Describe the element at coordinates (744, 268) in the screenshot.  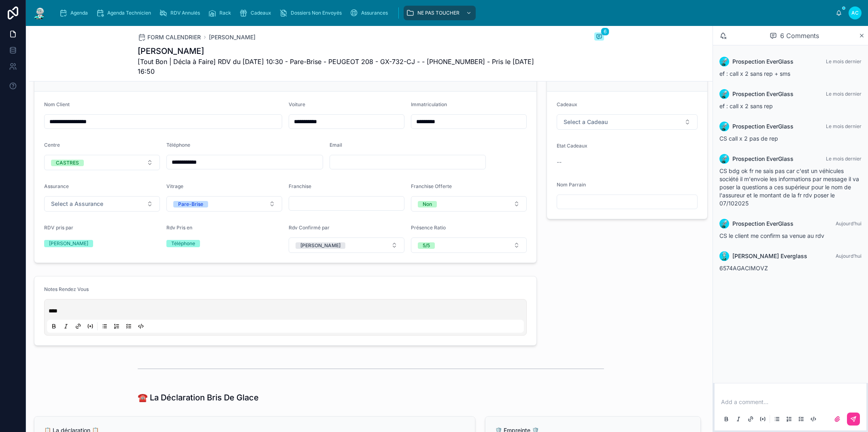
I see `span: 6574AGACIMOVZ` at that location.